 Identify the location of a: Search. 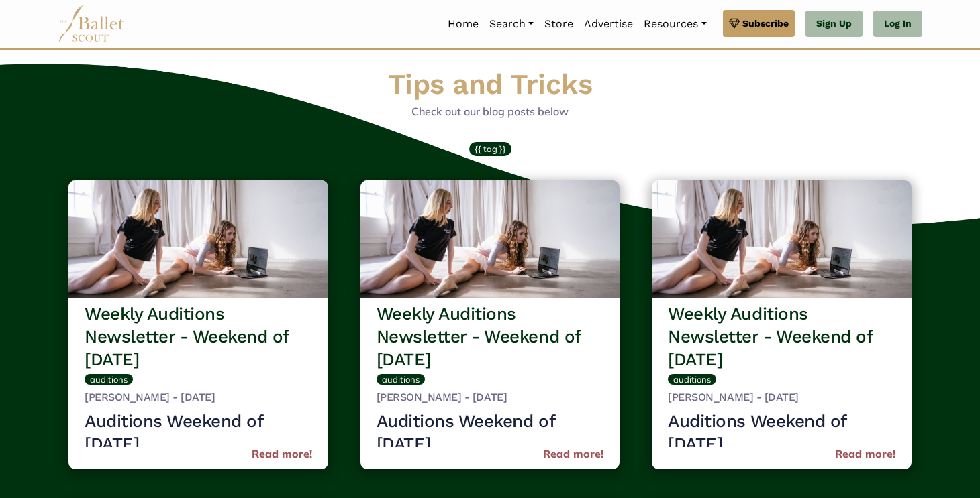
(511, 24).